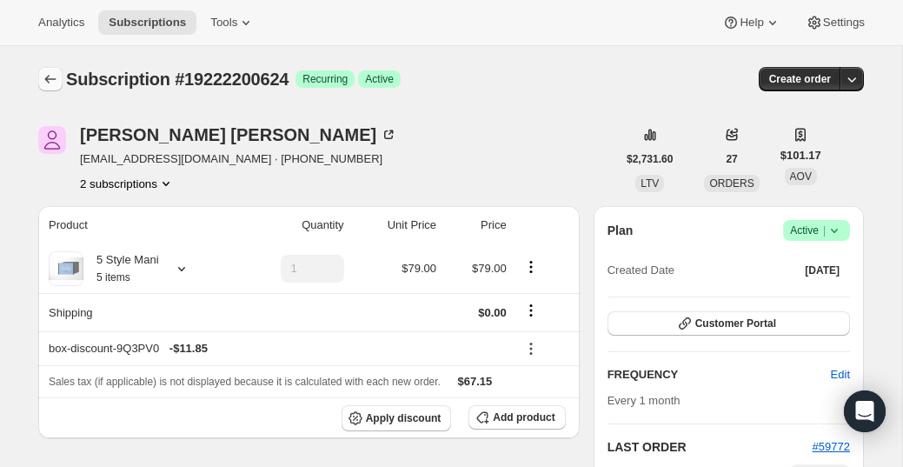 The height and width of the screenshot is (467, 903). What do you see at coordinates (844, 23) in the screenshot?
I see `span: Settings` at bounding box center [844, 23].